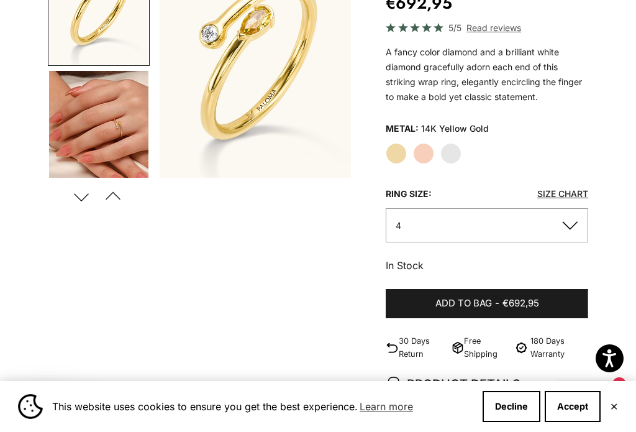 The image size is (636, 432). What do you see at coordinates (487, 304) in the screenshot?
I see `button: Add to bag-€692,95` at bounding box center [487, 304].